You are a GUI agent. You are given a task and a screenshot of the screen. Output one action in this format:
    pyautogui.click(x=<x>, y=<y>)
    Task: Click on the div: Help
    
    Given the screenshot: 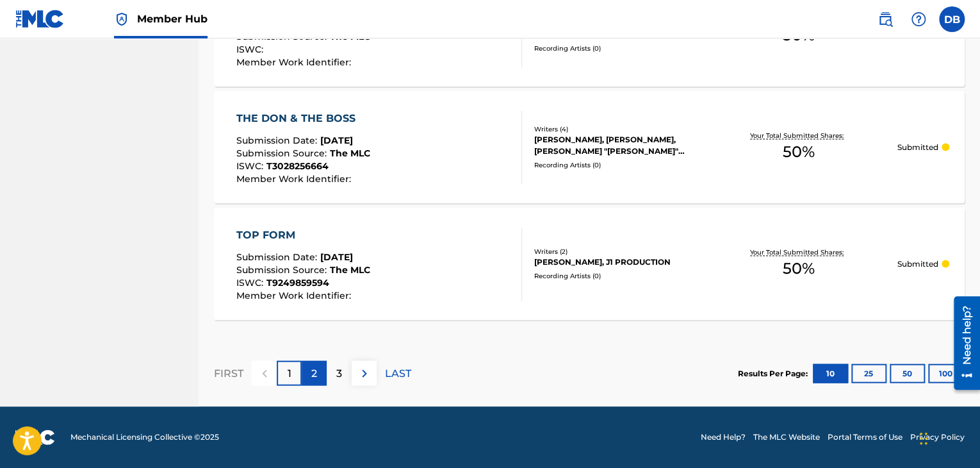 What is the action you would take?
    pyautogui.click(x=919, y=20)
    